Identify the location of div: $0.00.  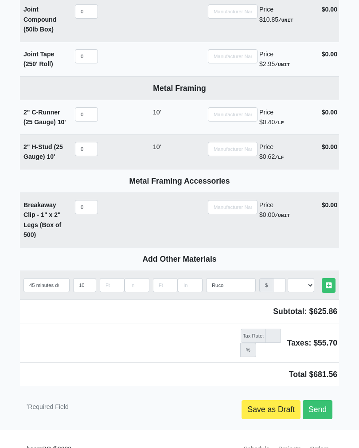
(286, 210).